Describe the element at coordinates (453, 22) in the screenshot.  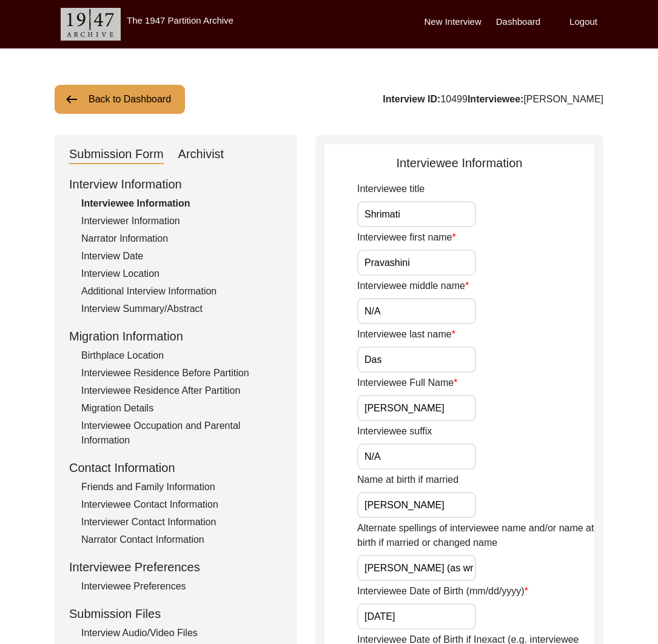
I see `label: New Interview` at that location.